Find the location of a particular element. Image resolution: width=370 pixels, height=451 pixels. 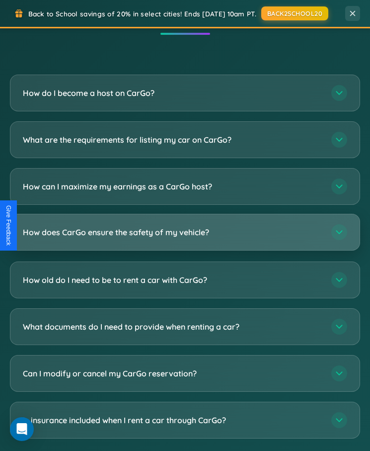

h3: What documents do I need to provide when renting a car? is located at coordinates (172, 326).